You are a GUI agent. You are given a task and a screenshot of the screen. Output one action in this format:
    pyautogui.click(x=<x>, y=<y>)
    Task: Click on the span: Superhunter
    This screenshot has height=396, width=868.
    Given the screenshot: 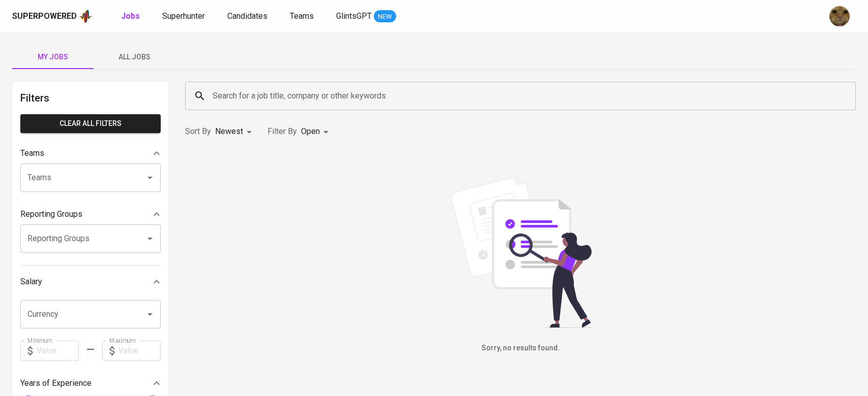 What is the action you would take?
    pyautogui.click(x=184, y=16)
    